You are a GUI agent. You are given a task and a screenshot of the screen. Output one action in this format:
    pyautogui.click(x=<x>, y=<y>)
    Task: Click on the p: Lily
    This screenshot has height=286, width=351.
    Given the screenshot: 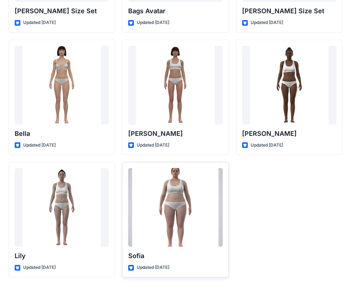 What is the action you would take?
    pyautogui.click(x=62, y=256)
    